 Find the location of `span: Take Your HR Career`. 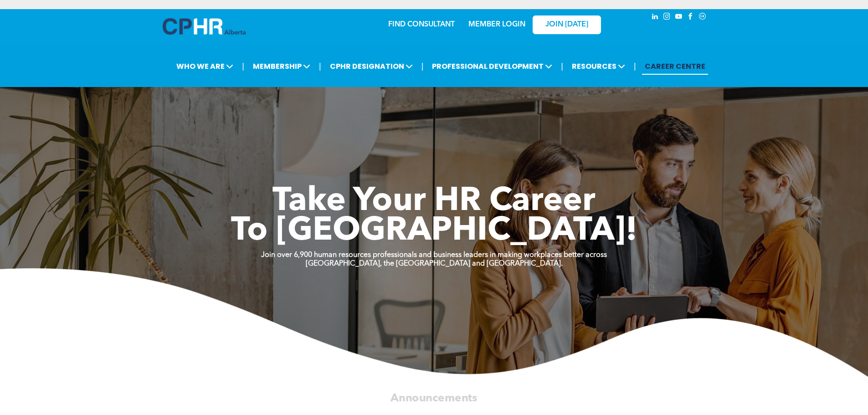

span: Take Your HR Career is located at coordinates (433, 202).